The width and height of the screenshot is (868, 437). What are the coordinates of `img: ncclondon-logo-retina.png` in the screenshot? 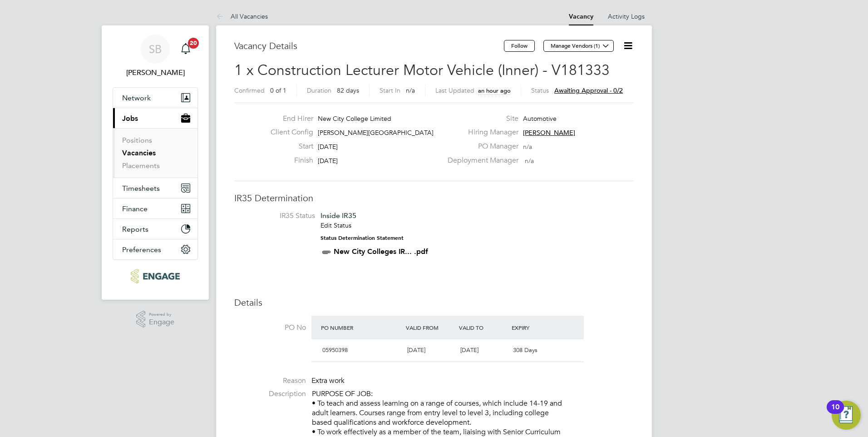 It's located at (155, 276).